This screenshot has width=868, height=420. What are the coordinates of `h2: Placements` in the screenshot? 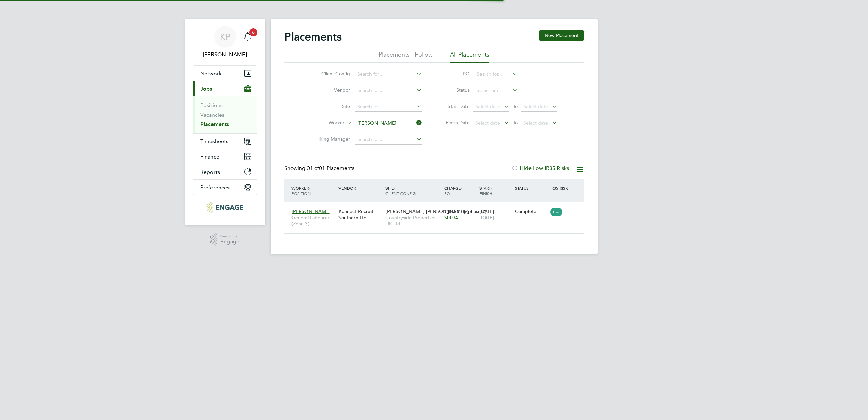 It's located at (313, 37).